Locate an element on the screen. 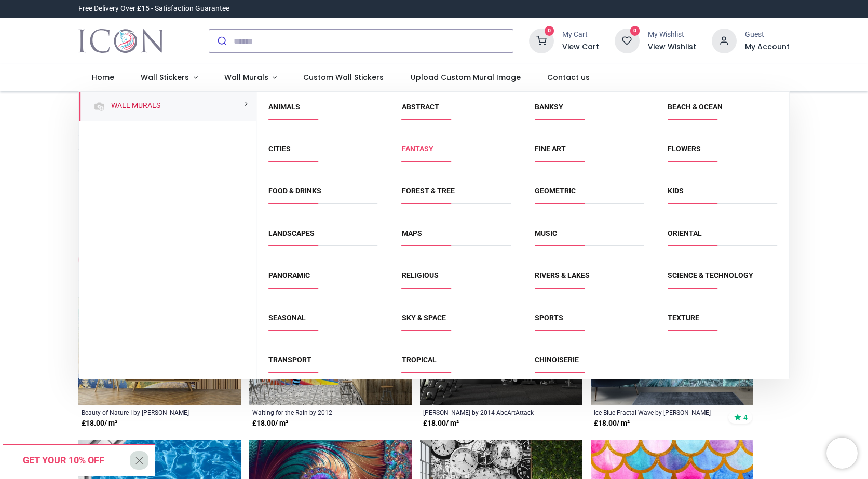 This screenshot has height=479, width=868. span: Home is located at coordinates (103, 77).